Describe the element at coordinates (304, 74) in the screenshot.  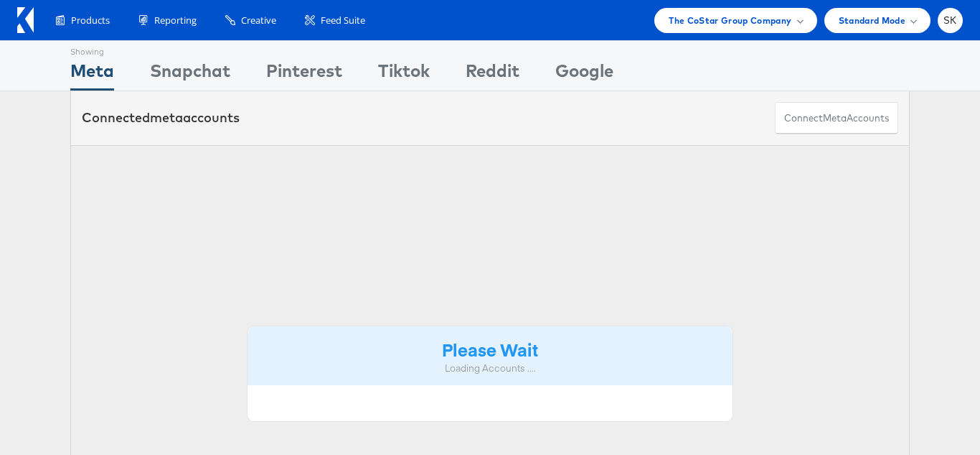
I see `div: Pinterest` at that location.